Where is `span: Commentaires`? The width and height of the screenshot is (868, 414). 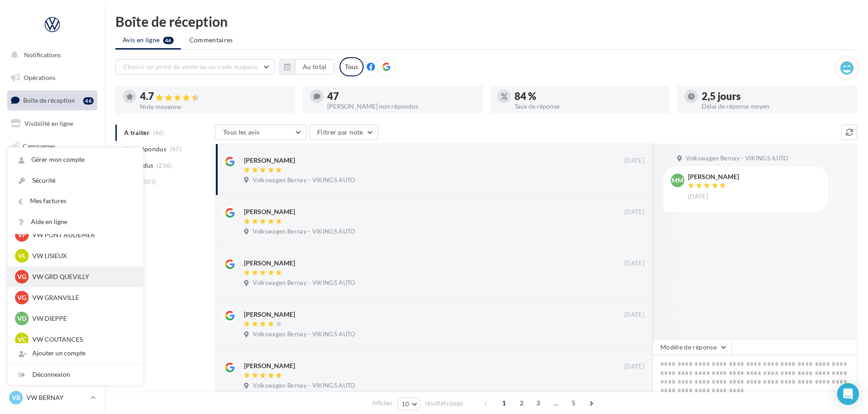 span: Commentaires is located at coordinates (212, 40).